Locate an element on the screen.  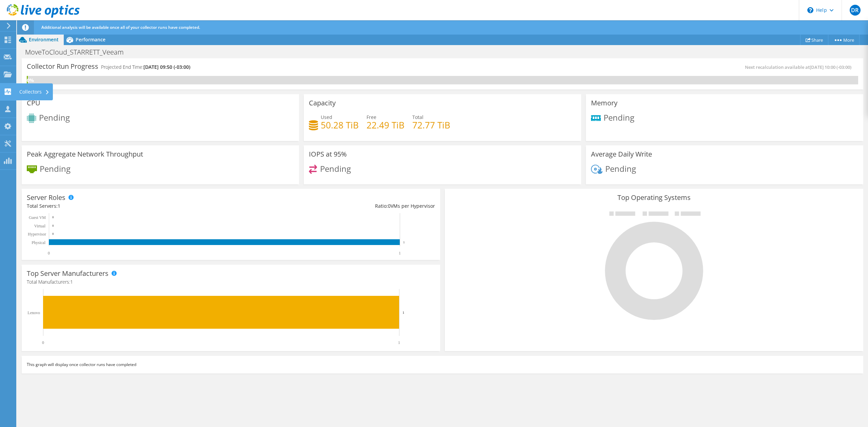
h3: CPU is located at coordinates (33, 103).